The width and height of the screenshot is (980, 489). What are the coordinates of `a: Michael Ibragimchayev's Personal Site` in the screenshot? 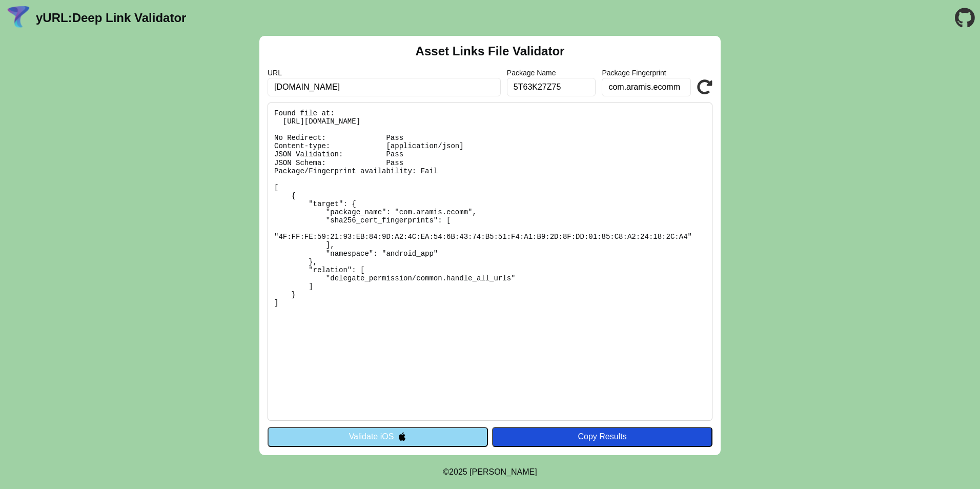 It's located at (503, 472).